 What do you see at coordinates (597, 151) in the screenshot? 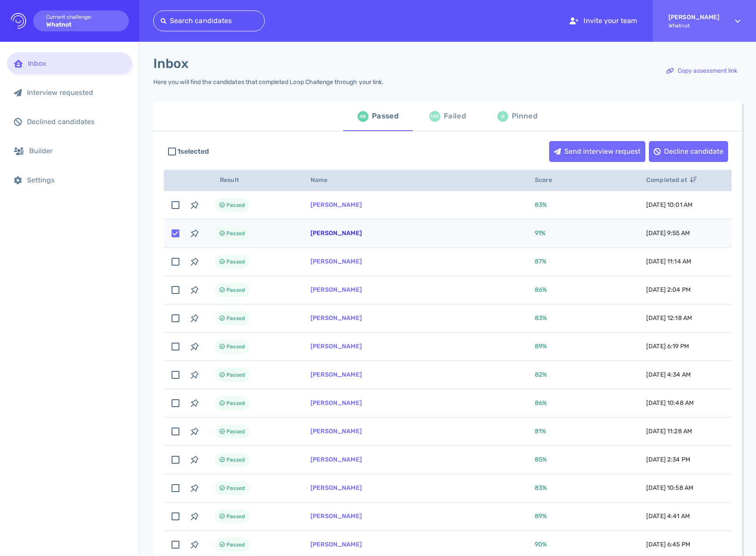
I see `div: Send interview request` at bounding box center [597, 151].